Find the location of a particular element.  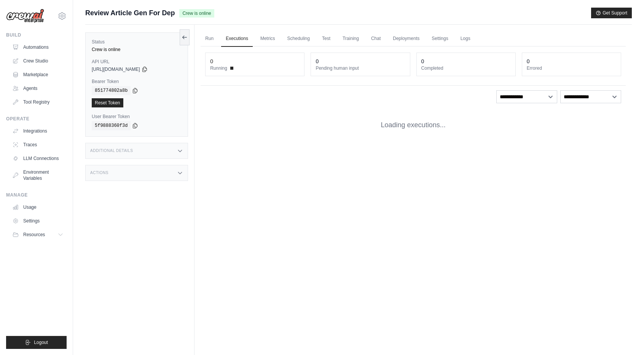

a: Integrations is located at coordinates (38, 131).